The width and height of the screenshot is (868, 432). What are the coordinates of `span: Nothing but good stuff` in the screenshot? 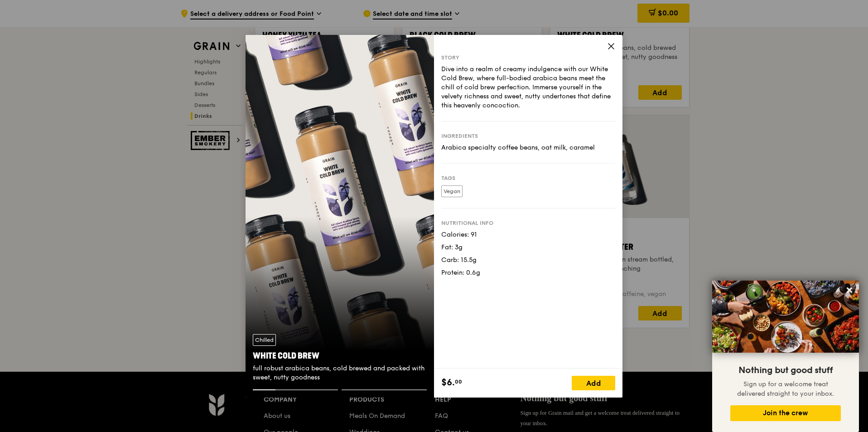 It's located at (786, 370).